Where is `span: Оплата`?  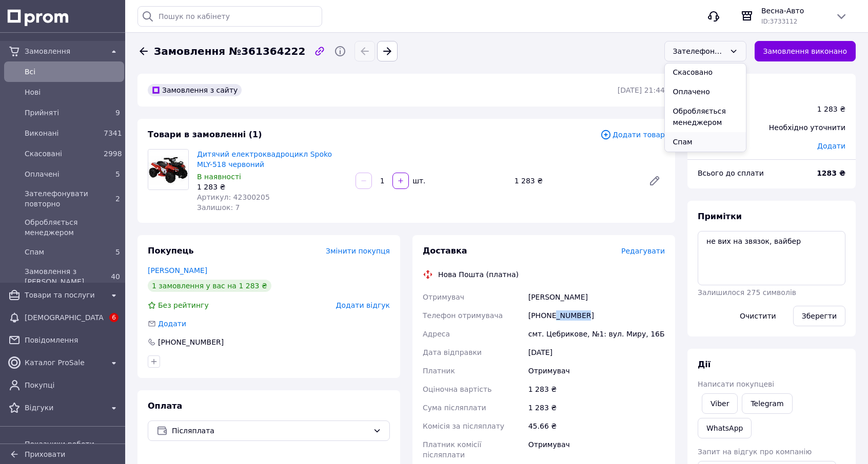 span: Оплата is located at coordinates (165, 406).